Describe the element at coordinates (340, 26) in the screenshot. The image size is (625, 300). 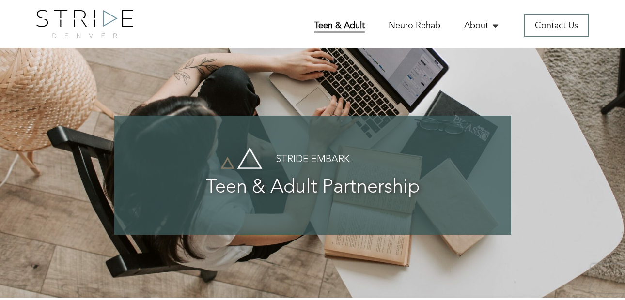
I see `a: Teen & Adult` at that location.